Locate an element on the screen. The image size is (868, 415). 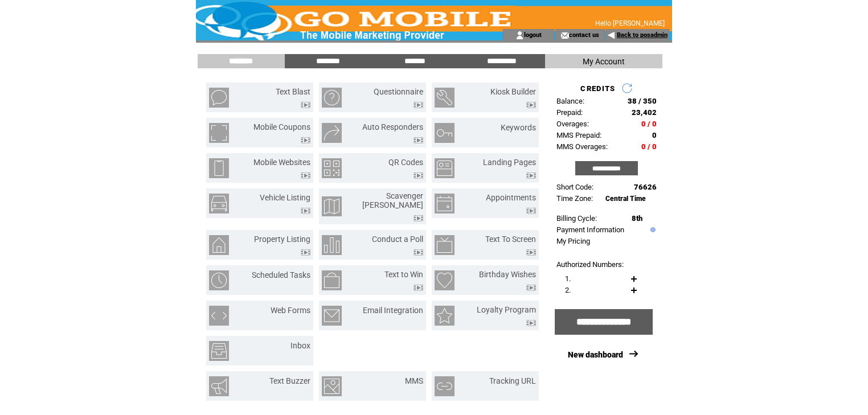
img: text-to-screen.png is located at coordinates (444, 244).